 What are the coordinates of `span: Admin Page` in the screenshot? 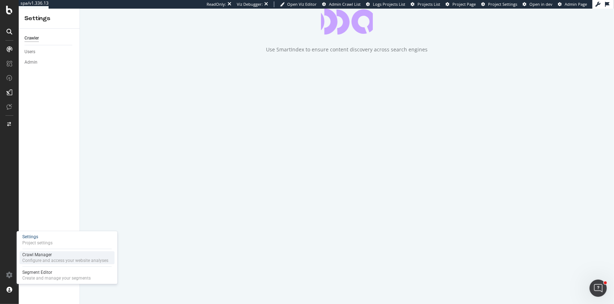 It's located at (575, 4).